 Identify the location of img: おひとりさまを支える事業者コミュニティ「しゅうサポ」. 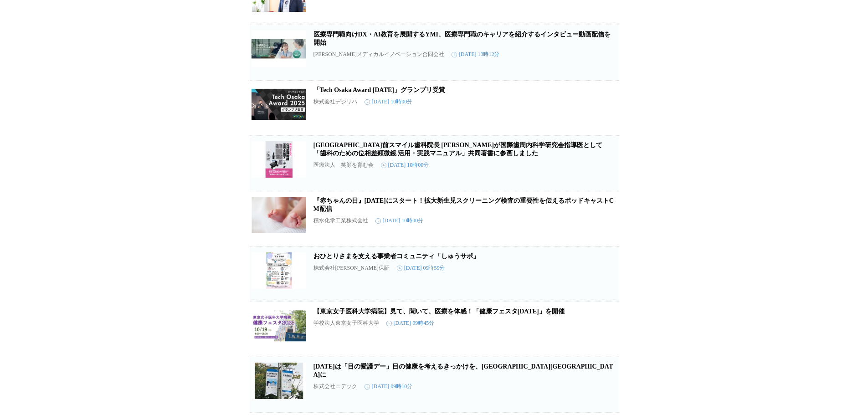
(279, 271).